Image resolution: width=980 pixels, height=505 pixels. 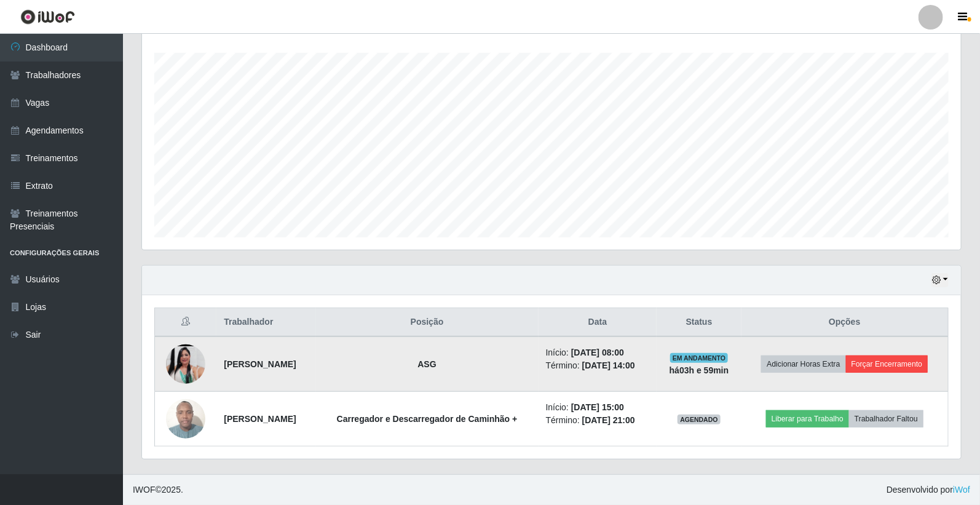 I want to click on strong: há 03 h e 59 min, so click(x=699, y=370).